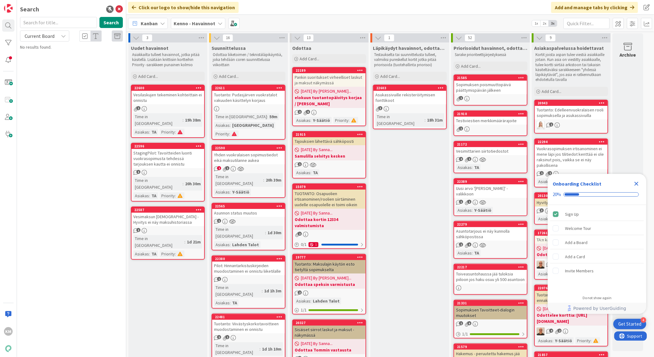 This screenshot has height=357, width=654. What do you see at coordinates (249, 317) in the screenshot?
I see `div: 22481` at bounding box center [249, 317].